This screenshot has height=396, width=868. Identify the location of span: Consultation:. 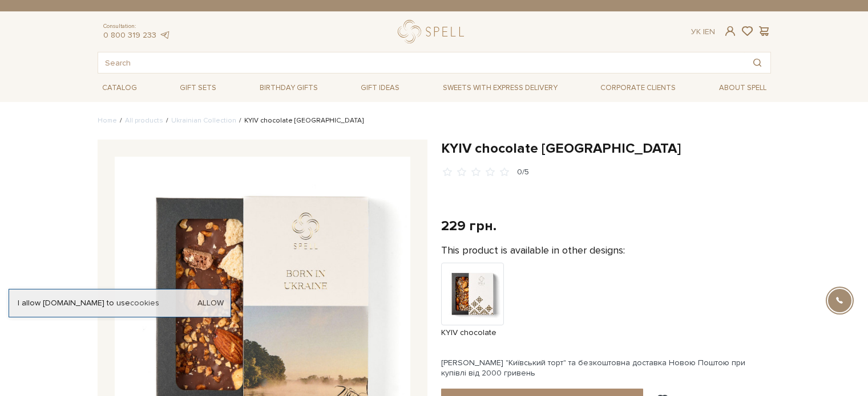
(137, 26).